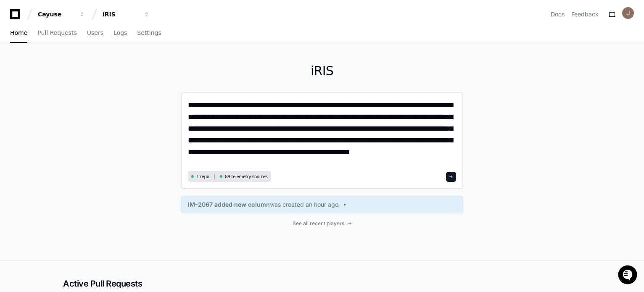  I want to click on a: Powered byPylon, so click(80, 91).